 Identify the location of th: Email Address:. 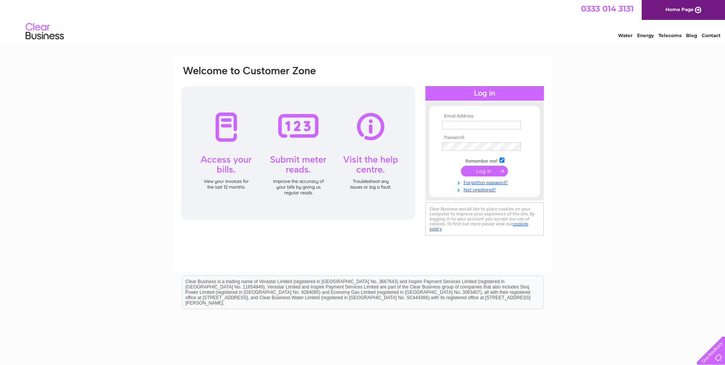
(485, 116).